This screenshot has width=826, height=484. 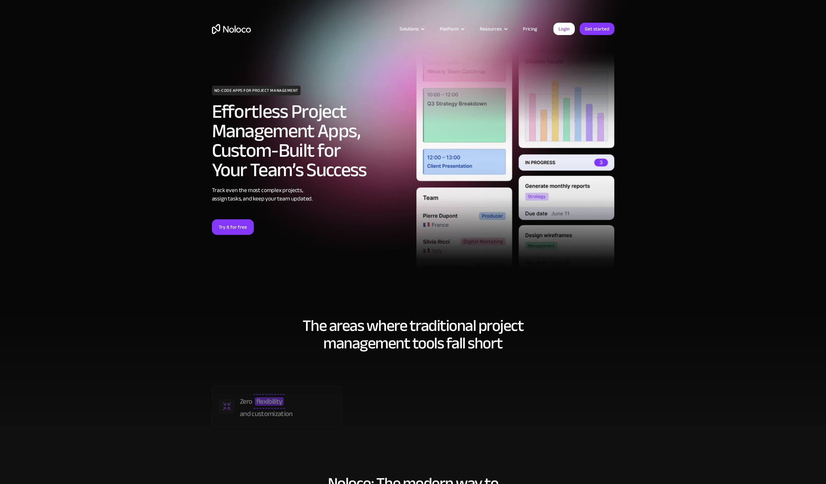 What do you see at coordinates (233, 227) in the screenshot?
I see `a: Try it for free` at bounding box center [233, 227].